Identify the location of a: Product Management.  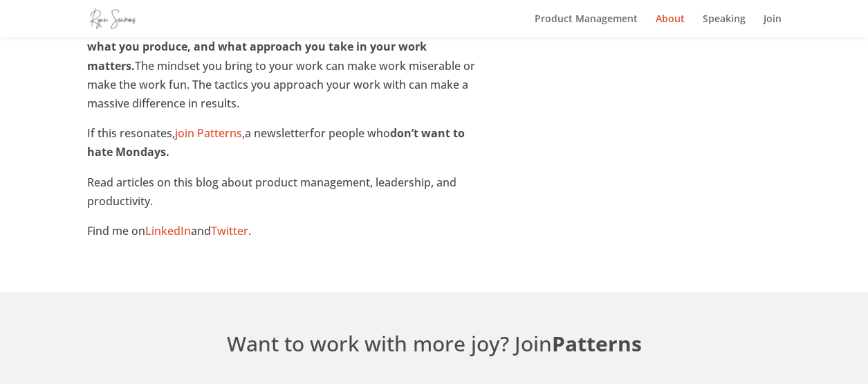
(586, 25).